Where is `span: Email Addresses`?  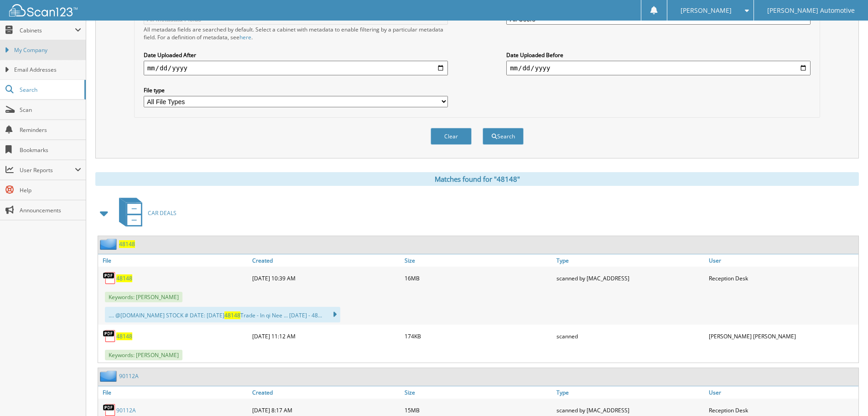 span: Email Addresses is located at coordinates (47, 70).